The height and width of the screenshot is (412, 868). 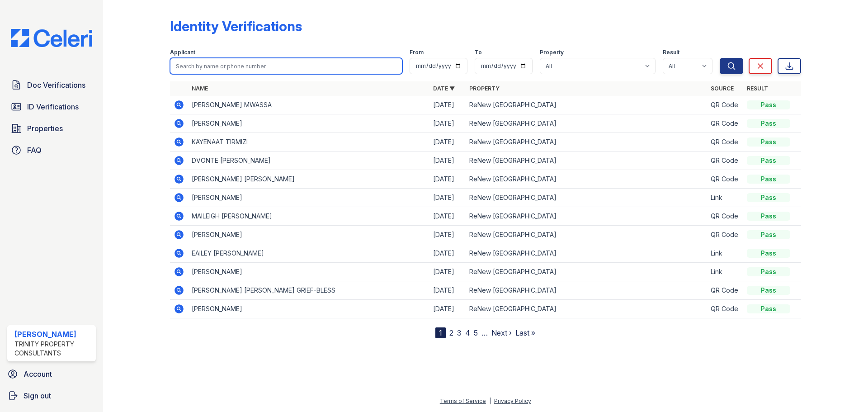 I want to click on label: Property, so click(x=551, y=52).